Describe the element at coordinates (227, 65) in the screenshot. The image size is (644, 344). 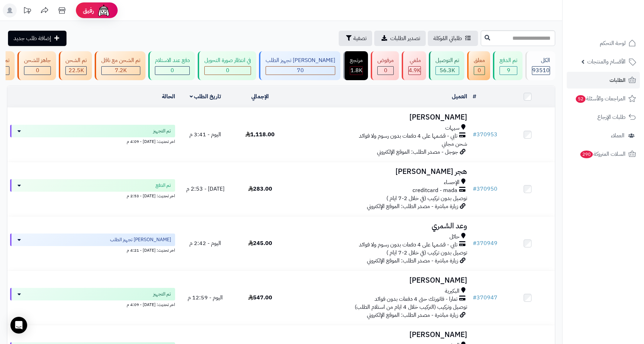
I see `a: في انتظار صورة التحويل 0` at that location.